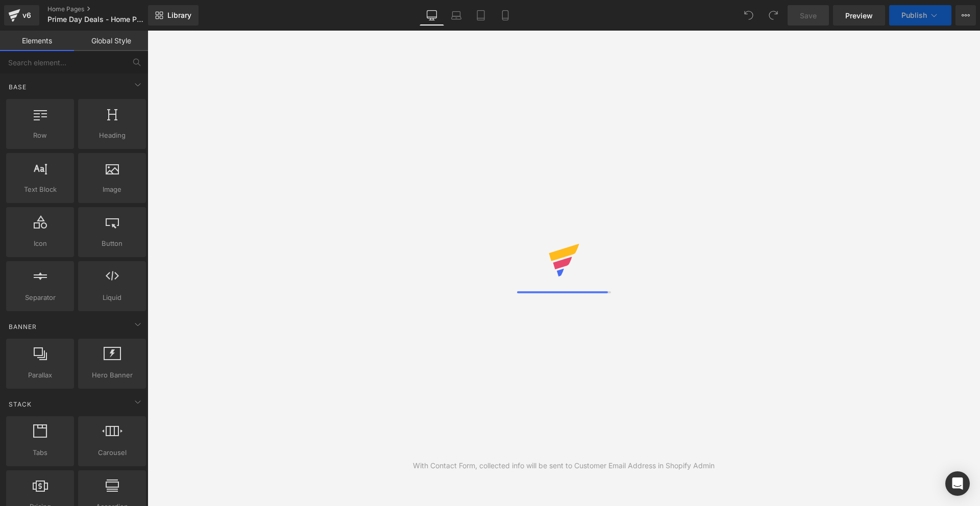  I want to click on span: Button, so click(112, 243).